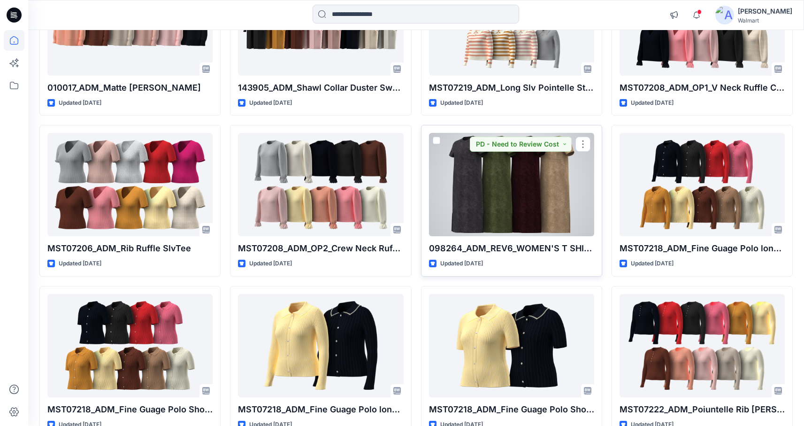  I want to click on p: MST07218_ADM_Fine Guage Polo long slv Solid, so click(702, 248).